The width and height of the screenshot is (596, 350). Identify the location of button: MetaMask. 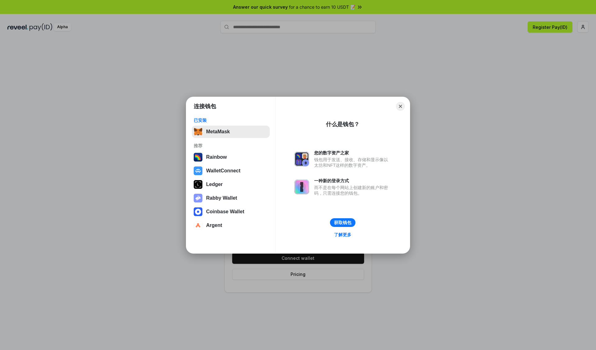
(231, 132).